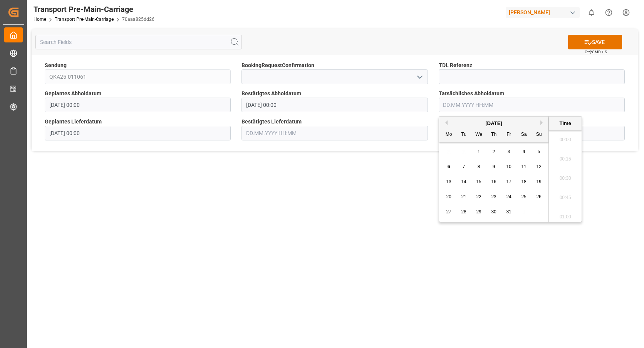  Describe the element at coordinates (55, 65) in the screenshot. I see `span: Sendung` at that location.